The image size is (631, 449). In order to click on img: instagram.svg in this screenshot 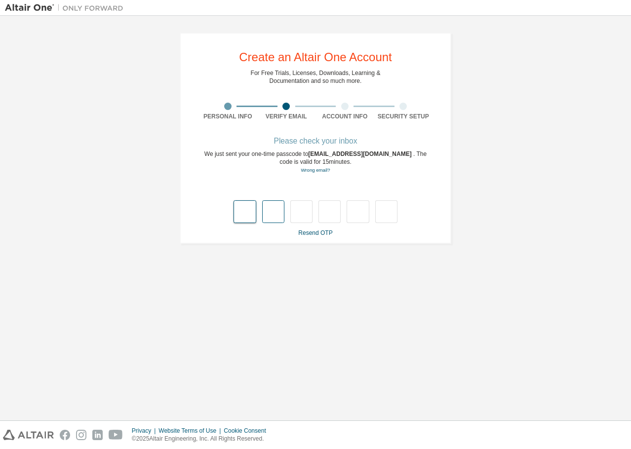, I will do `click(81, 435)`.